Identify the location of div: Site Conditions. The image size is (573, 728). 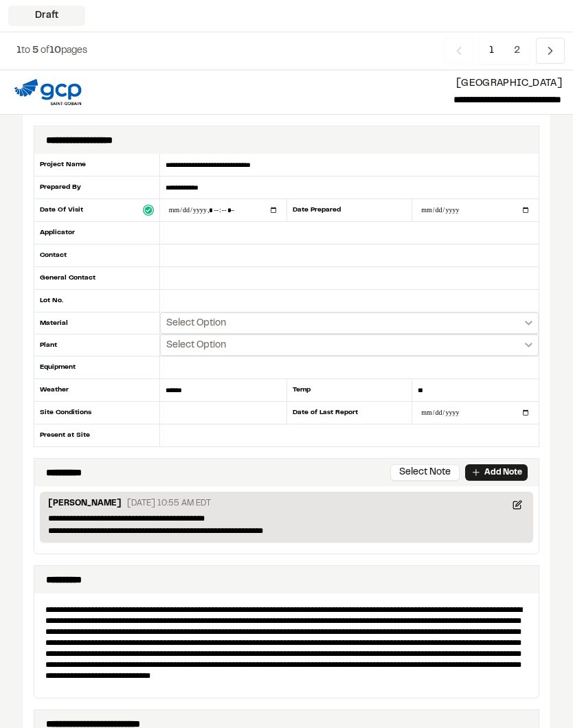
(97, 413).